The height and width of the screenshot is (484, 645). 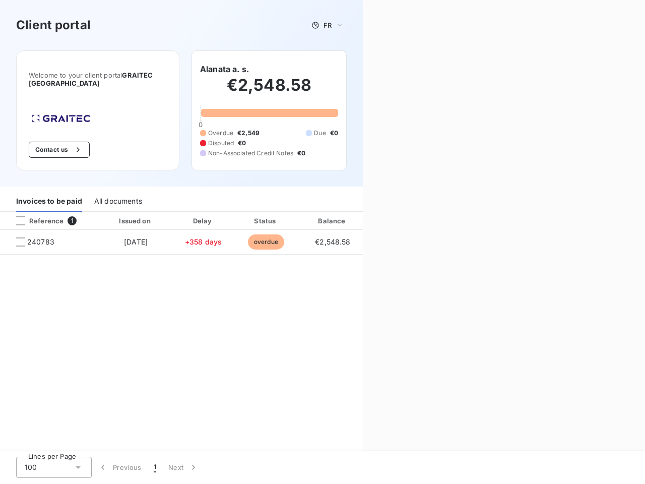 What do you see at coordinates (248, 133) in the screenshot?
I see `span: €2,549` at bounding box center [248, 133].